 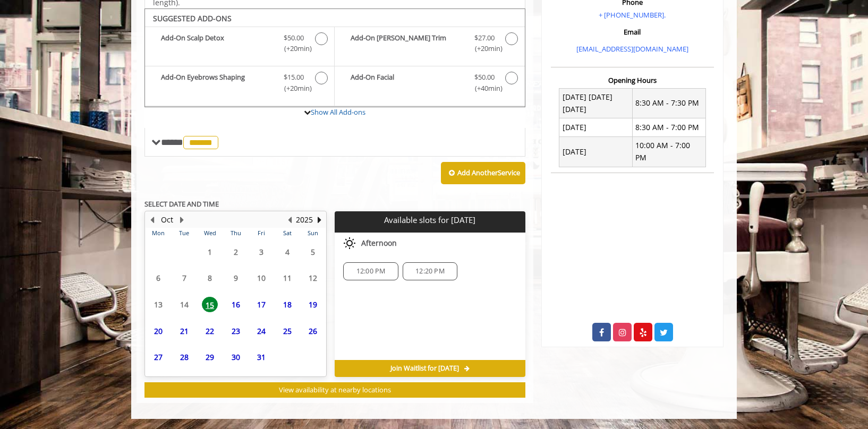 What do you see at coordinates (183, 357) in the screenshot?
I see `td: Select day28` at bounding box center [183, 357].